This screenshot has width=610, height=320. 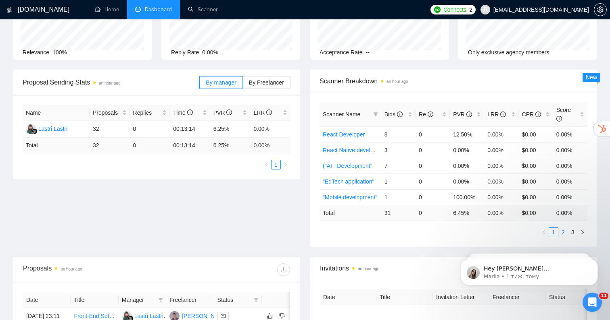 What do you see at coordinates (230, 146) in the screenshot?
I see `td: 6.25 %` at bounding box center [230, 146].